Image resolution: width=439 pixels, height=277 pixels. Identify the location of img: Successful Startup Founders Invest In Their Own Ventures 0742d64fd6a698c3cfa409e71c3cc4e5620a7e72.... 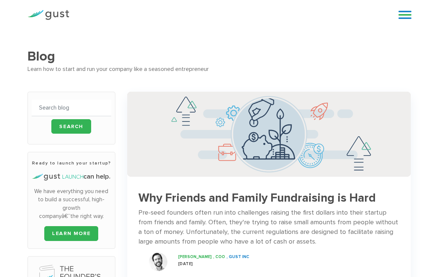
(269, 134).